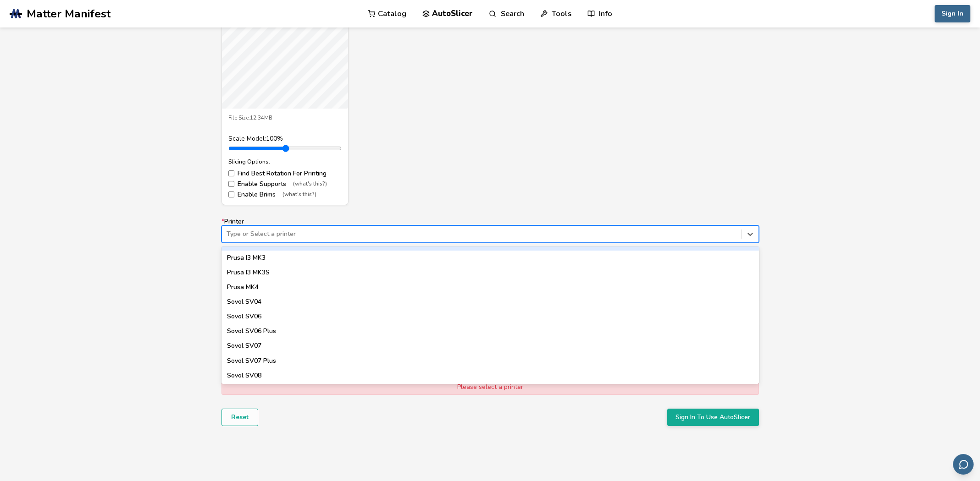 Image resolution: width=980 pixels, height=481 pixels. What do you see at coordinates (285, 119) in the screenshot?
I see `div: File Size: 12.34MB` at bounding box center [285, 119].